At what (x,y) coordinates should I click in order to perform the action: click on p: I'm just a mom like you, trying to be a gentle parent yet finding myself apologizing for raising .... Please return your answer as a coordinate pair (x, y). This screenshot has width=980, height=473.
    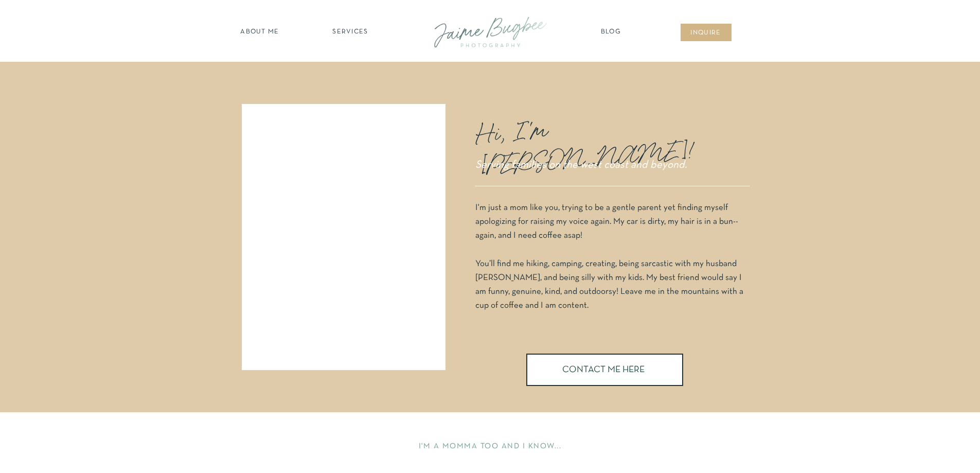
    Looking at the image, I should click on (611, 263).